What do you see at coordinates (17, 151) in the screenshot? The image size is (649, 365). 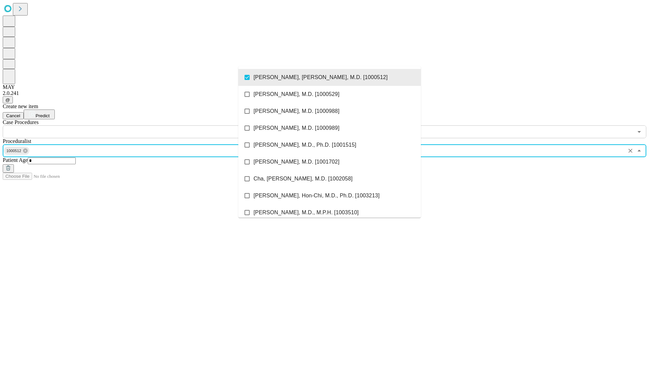 I see `div: 1000512` at bounding box center [17, 151].